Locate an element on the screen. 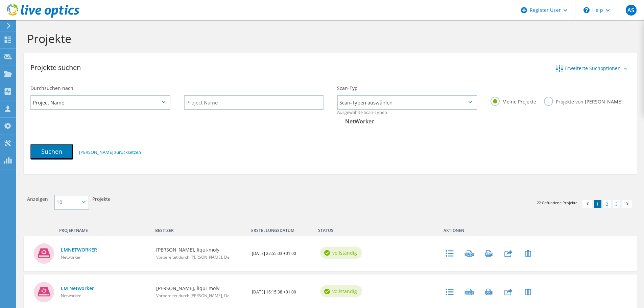 The height and width of the screenshot is (308, 644). div: Projektname is located at coordinates (102, 229).